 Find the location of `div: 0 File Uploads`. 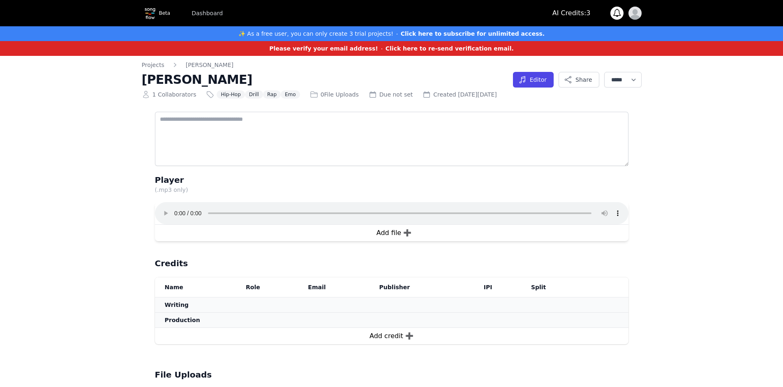

div: 0 File Uploads is located at coordinates (334, 94).